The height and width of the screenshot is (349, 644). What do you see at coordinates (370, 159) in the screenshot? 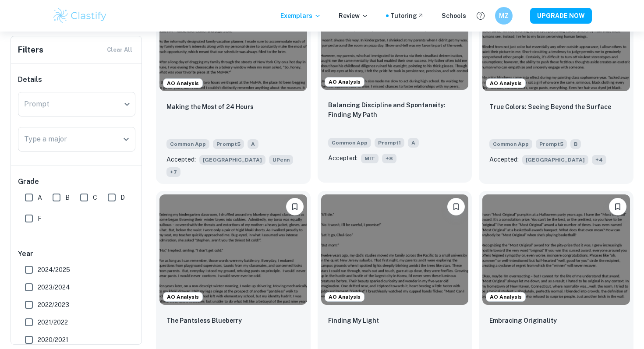
I see `span: MIT` at bounding box center [370, 159].